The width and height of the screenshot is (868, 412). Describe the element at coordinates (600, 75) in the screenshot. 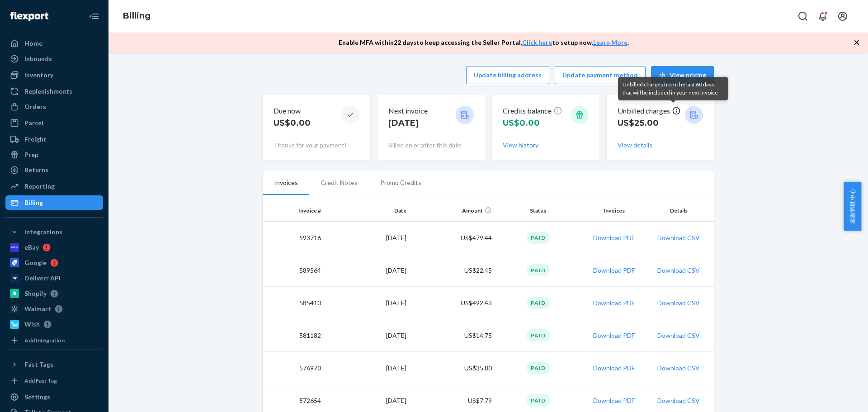

I see `button: Update payment method` at that location.